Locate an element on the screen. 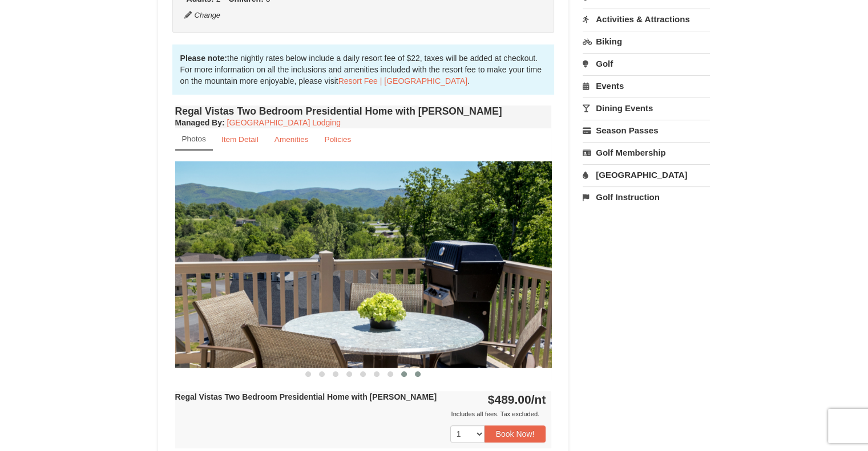 The width and height of the screenshot is (868, 451). a: Season Passes is located at coordinates (646, 130).